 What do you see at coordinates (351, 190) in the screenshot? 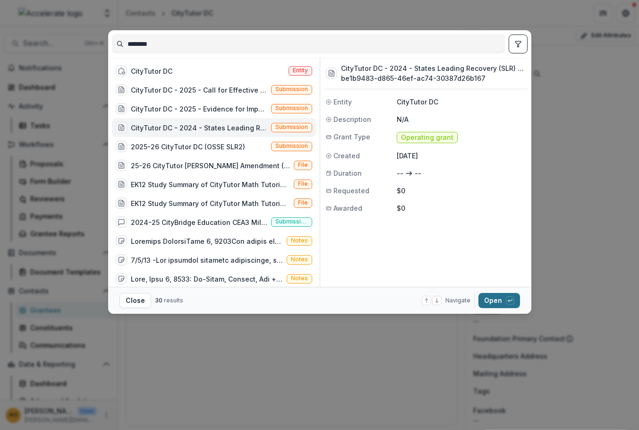
I see `span: Requested` at bounding box center [351, 190].